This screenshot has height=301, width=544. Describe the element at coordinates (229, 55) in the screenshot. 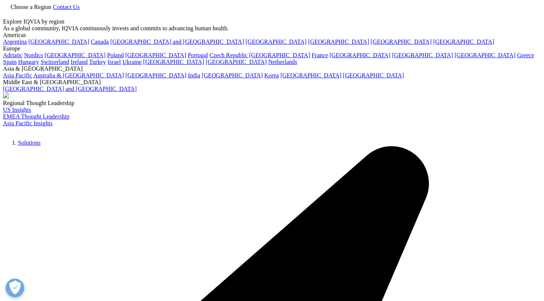

I see `a: Czech Republic` at that location.